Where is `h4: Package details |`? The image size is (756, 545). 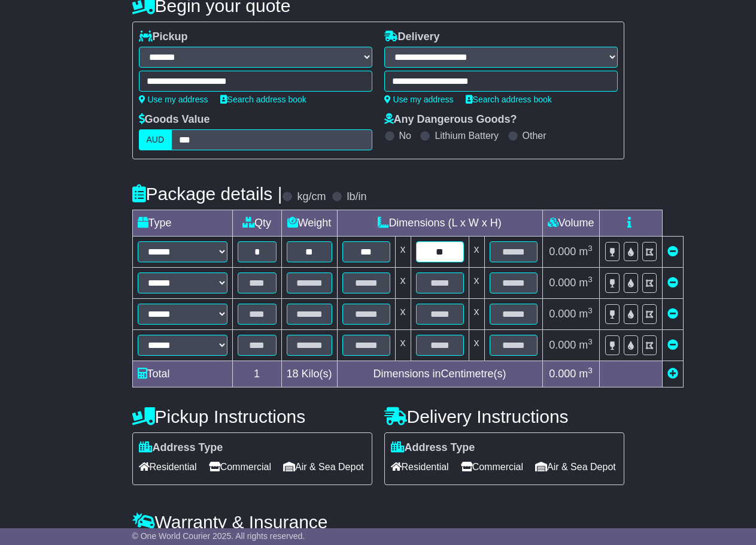
h4: Package details | is located at coordinates (207, 193).